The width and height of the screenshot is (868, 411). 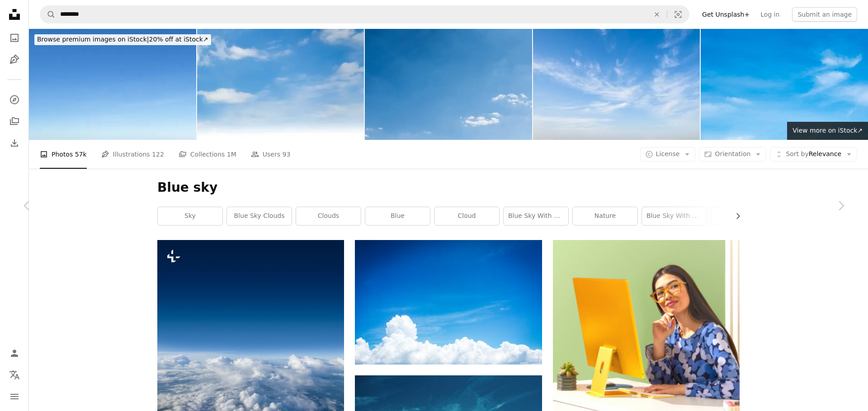 What do you see at coordinates (15, 375) in the screenshot?
I see `button: Language` at bounding box center [15, 375].